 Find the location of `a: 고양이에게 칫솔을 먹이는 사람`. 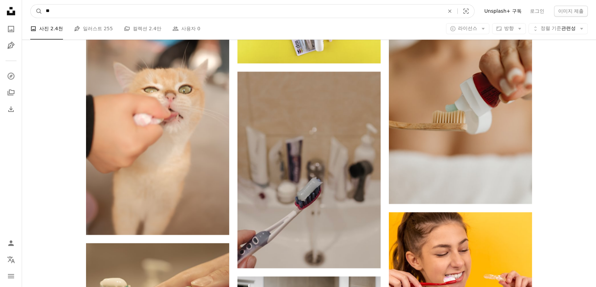

a: 고양이에게 칫솔을 먹이는 사람 is located at coordinates (158, 128).